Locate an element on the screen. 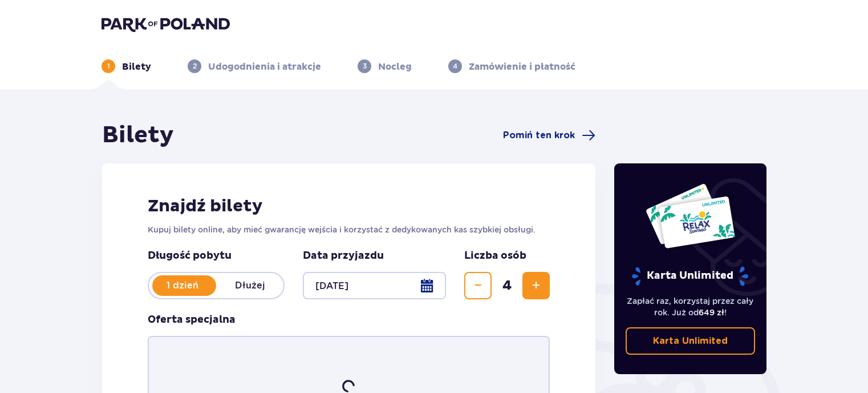 The width and height of the screenshot is (868, 393). span: 4 is located at coordinates (507, 286).